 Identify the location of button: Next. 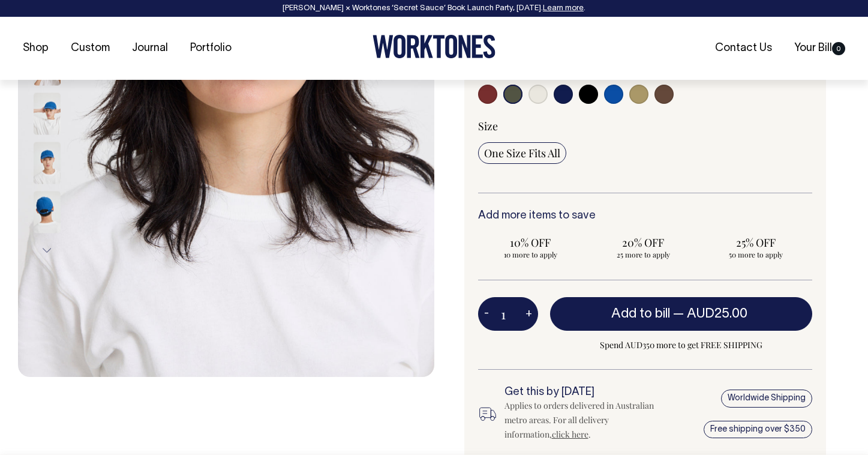
(47, 250).